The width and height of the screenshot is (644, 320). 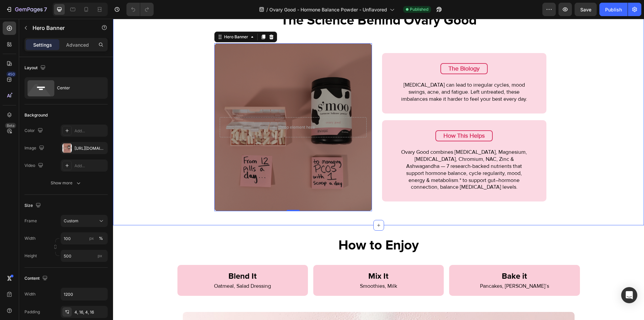 I want to click on h2: Blend It, so click(x=129, y=257).